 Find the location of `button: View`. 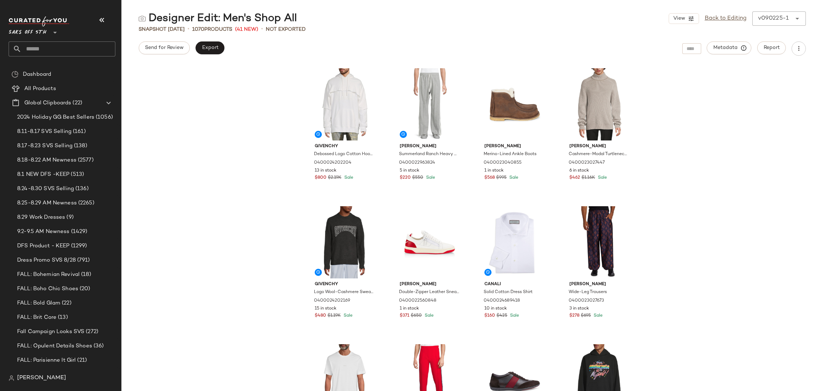

button: View is located at coordinates (683, 19).